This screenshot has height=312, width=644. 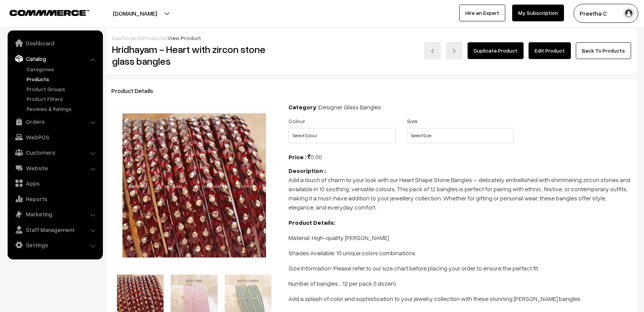 I want to click on a: Product Filters, so click(x=63, y=99).